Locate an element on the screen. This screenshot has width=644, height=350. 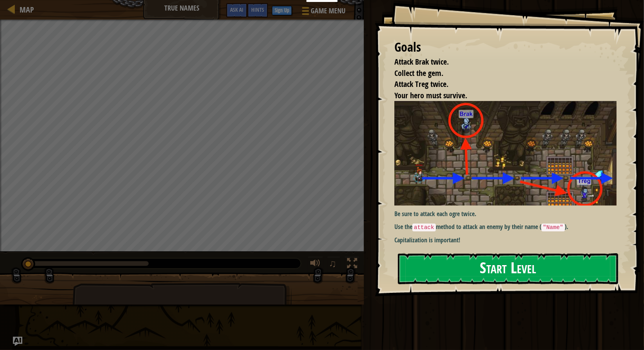
img: True names is located at coordinates (508, 153).